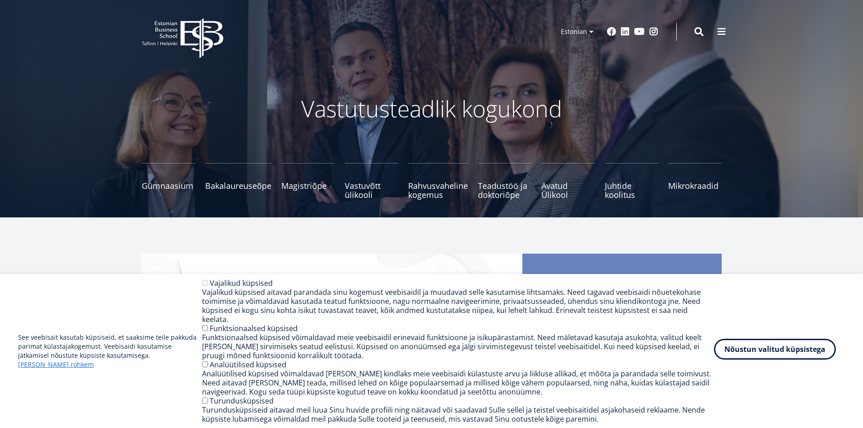  What do you see at coordinates (775, 349) in the screenshot?
I see `button: Nõustun valitud küpsistega` at bounding box center [775, 349].